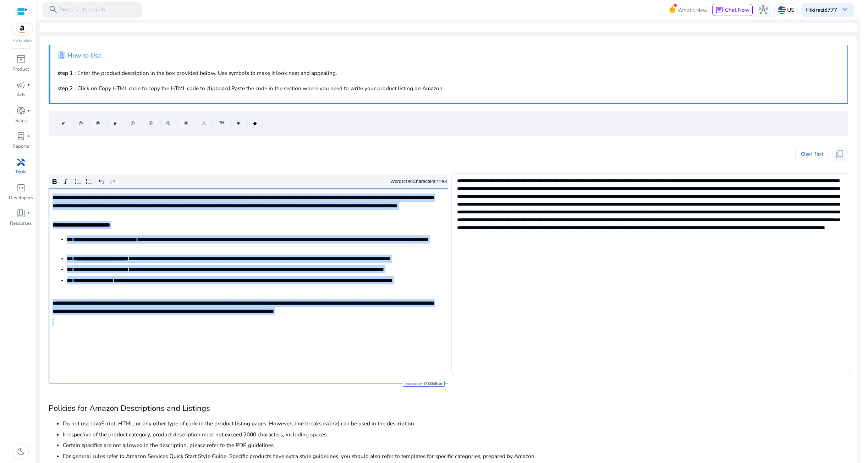 The height and width of the screenshot is (463, 868). I want to click on a: handymanTools, so click(21, 169).